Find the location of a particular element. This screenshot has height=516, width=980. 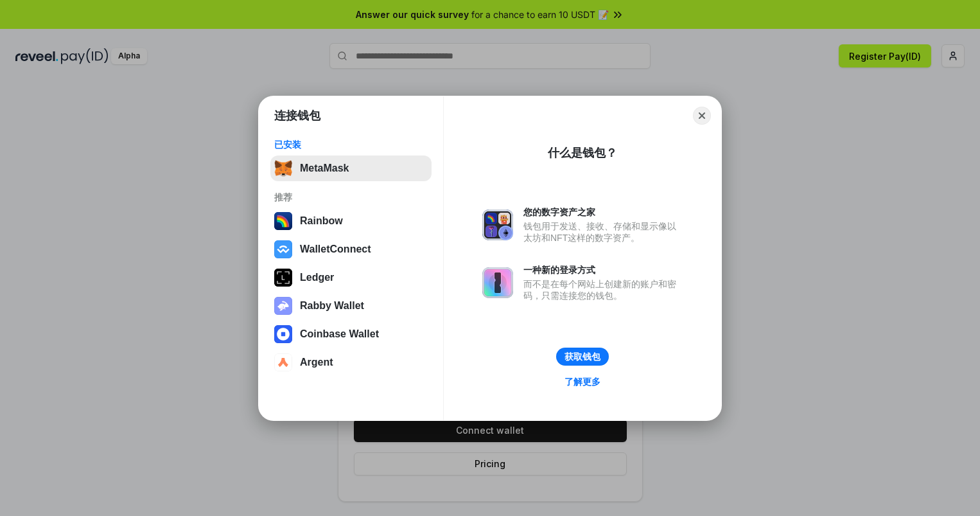

button: Ledger is located at coordinates (351, 277).